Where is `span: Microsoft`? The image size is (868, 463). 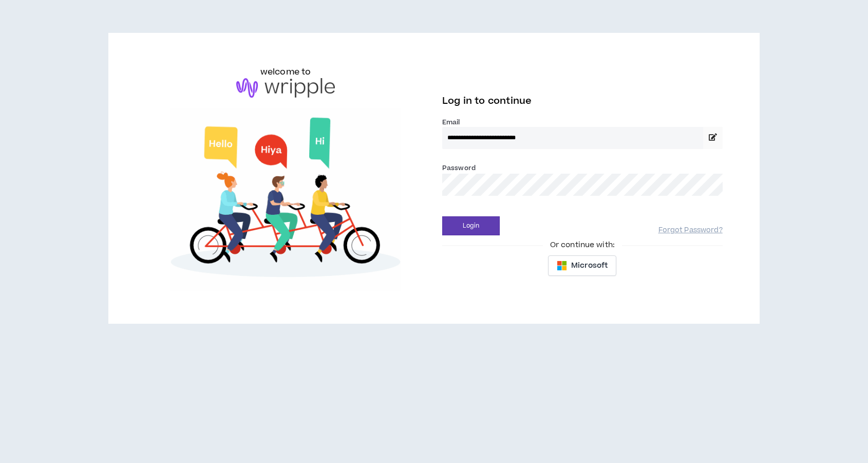
span: Microsoft is located at coordinates (589, 266).